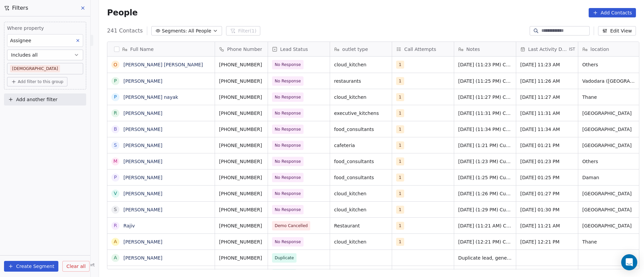 The height and width of the screenshot is (277, 644). What do you see at coordinates (115, 241) in the screenshot?
I see `div: A` at bounding box center [115, 241].